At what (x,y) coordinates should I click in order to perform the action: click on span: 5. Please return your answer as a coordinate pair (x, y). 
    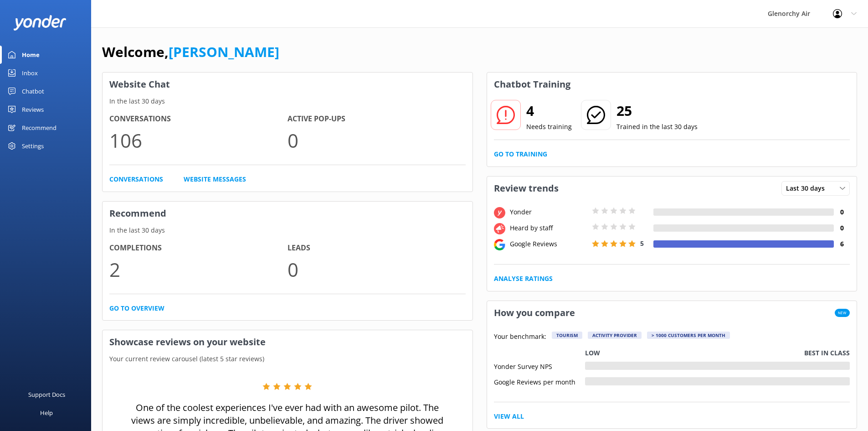
    Looking at the image, I should click on (642, 242).